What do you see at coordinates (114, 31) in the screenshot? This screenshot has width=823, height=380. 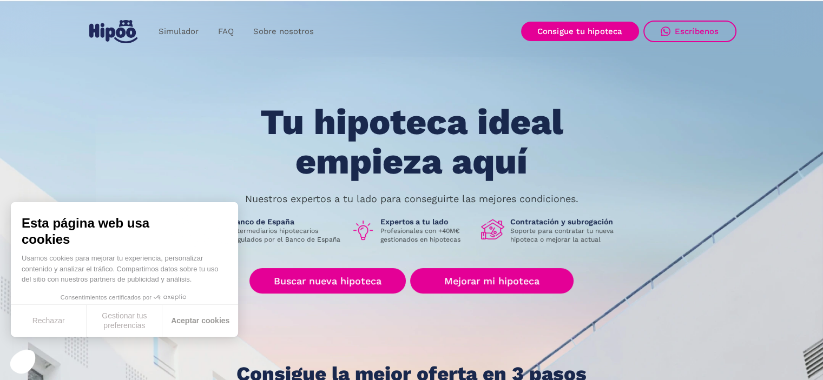 I see `a: home` at bounding box center [114, 31].